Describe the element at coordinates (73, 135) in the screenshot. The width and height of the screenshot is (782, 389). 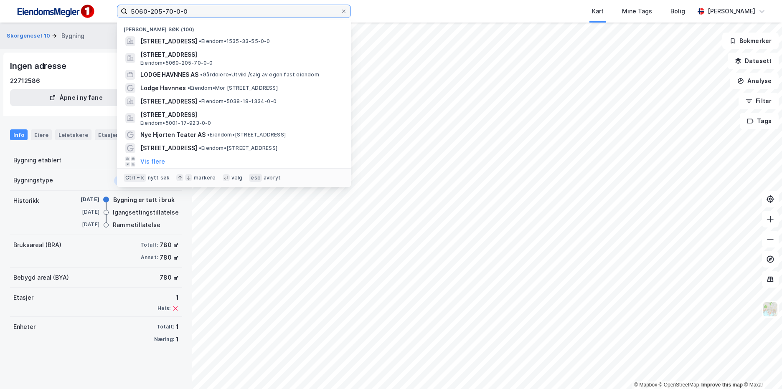
I see `div: Leietakere` at that location.